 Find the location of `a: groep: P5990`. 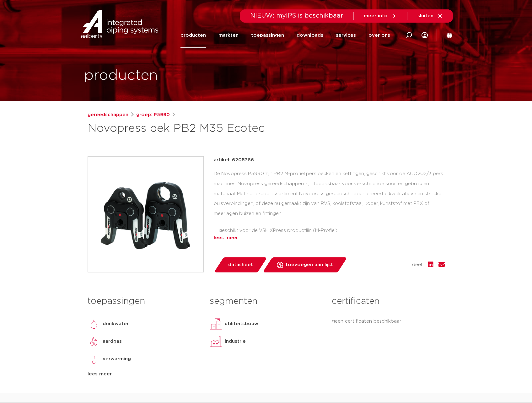

a: groep: P5990 is located at coordinates (153, 115).